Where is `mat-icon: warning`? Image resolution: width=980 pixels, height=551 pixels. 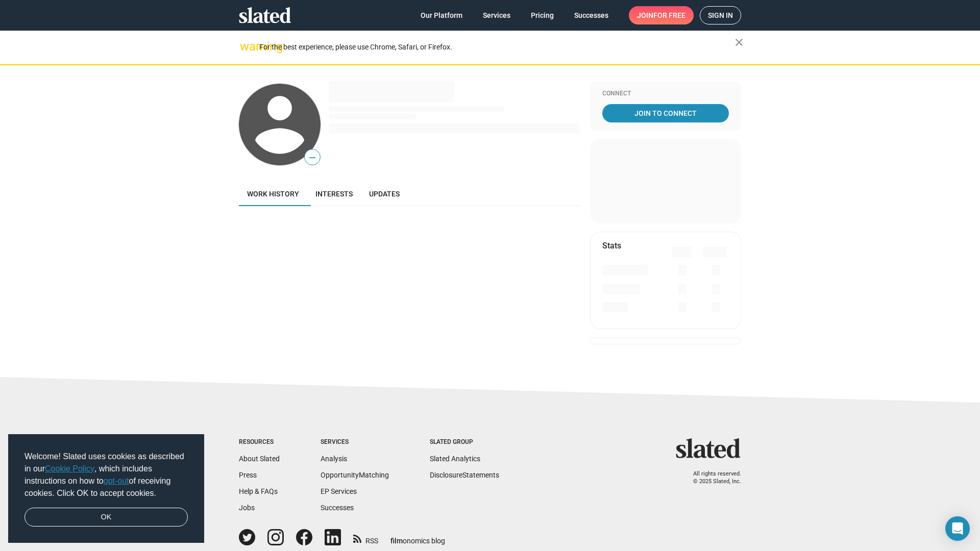 mat-icon: warning is located at coordinates (246, 47).